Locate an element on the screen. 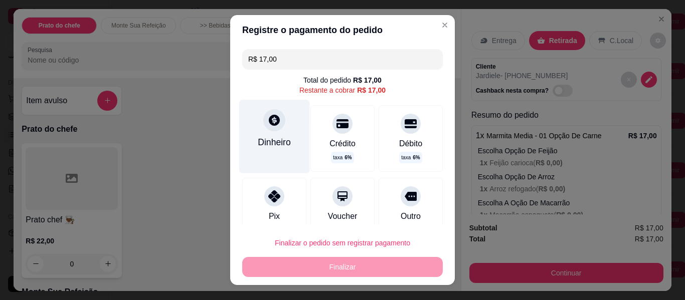 The height and width of the screenshot is (300, 685). div: Restante a cobrar is located at coordinates (342, 90).